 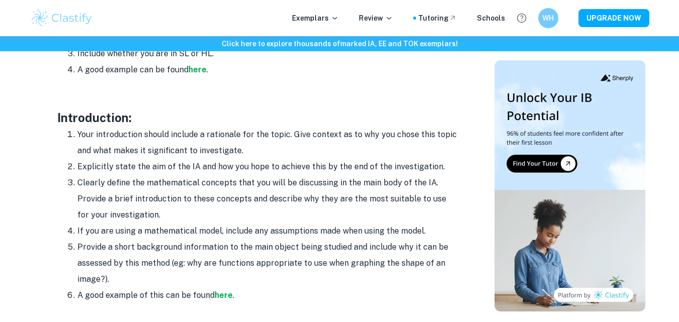 What do you see at coordinates (437, 18) in the screenshot?
I see `div: Tutoring` at bounding box center [437, 18].